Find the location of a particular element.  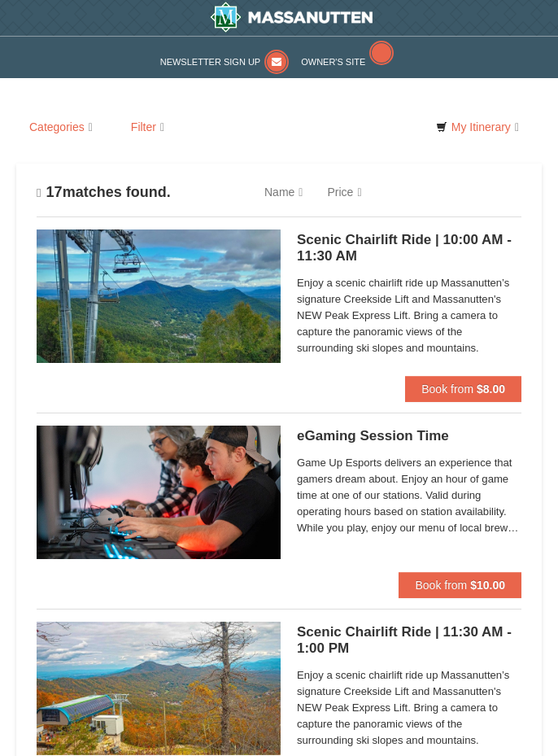

h5: eGaming Session Time is located at coordinates (409, 436).